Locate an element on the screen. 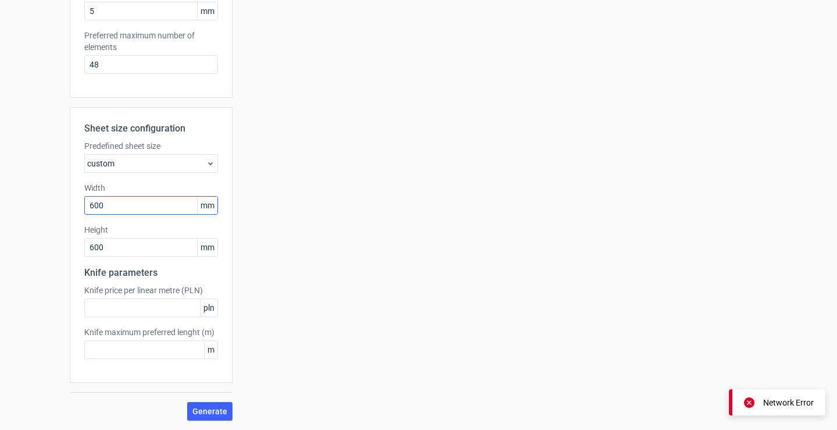  span: Generate is located at coordinates (210, 411).